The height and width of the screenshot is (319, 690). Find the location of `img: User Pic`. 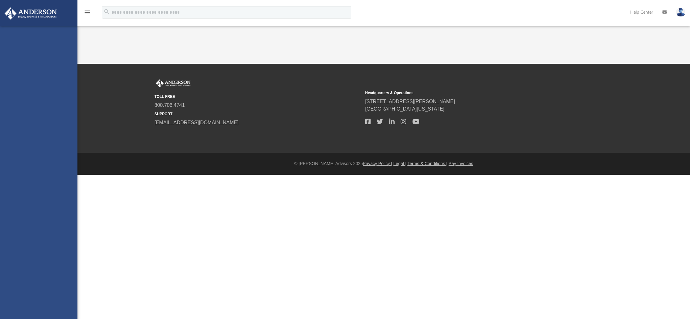

img: User Pic is located at coordinates (681, 12).